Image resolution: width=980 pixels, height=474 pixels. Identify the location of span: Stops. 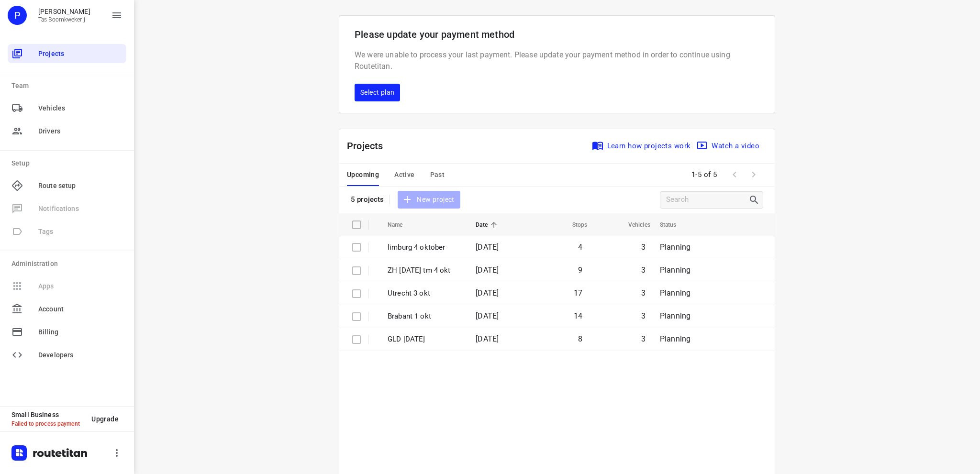
(574, 224).